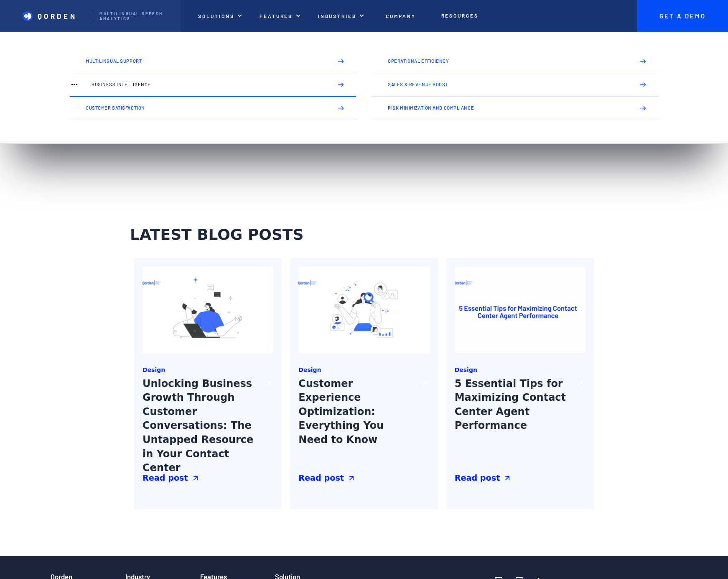  Describe the element at coordinates (57, 16) in the screenshot. I see `p: QORDEN` at that location.